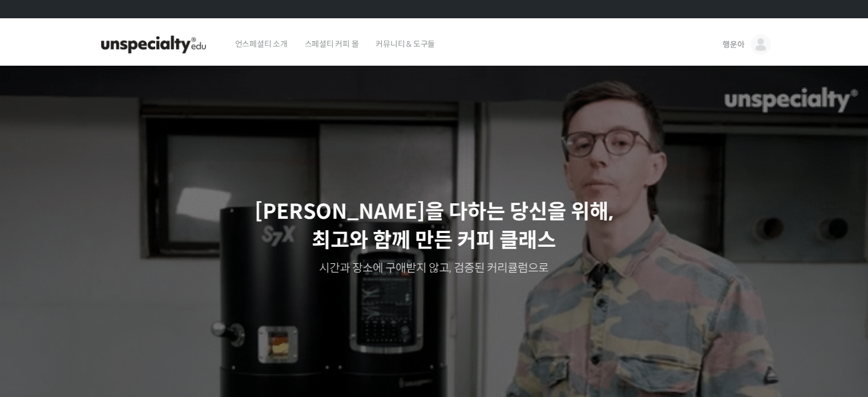 The width and height of the screenshot is (868, 397). What do you see at coordinates (262, 44) in the screenshot?
I see `span: 언스페셜티 소개` at bounding box center [262, 44].